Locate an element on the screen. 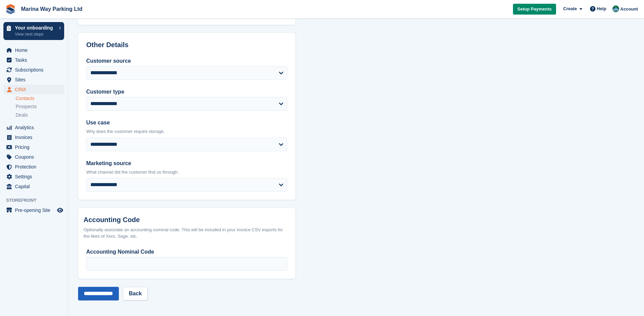 Image resolution: width=644 pixels, height=316 pixels. span: Setup Payments is located at coordinates (534, 9).